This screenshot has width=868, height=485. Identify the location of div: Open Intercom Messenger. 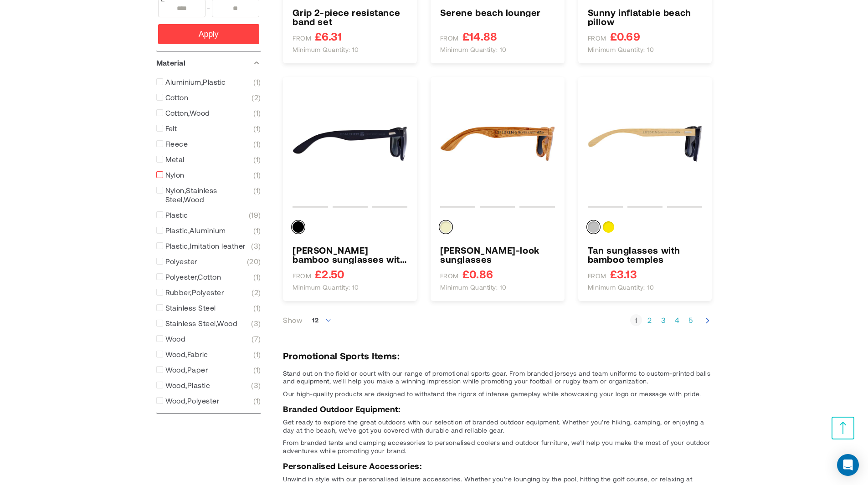
(848, 465).